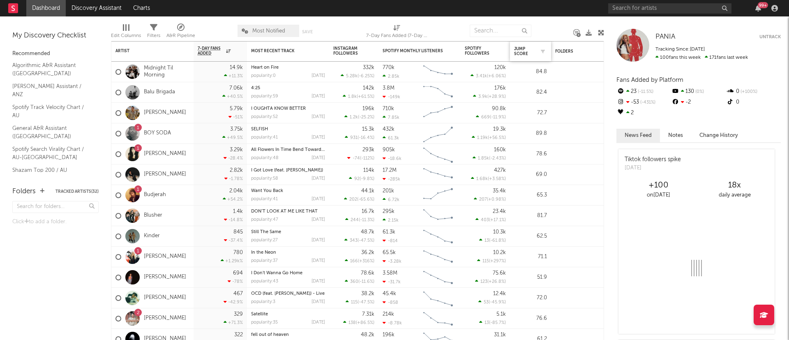 Image resolution: width=789 pixels, height=340 pixels. I want to click on div: popularity: 58, so click(265, 178).